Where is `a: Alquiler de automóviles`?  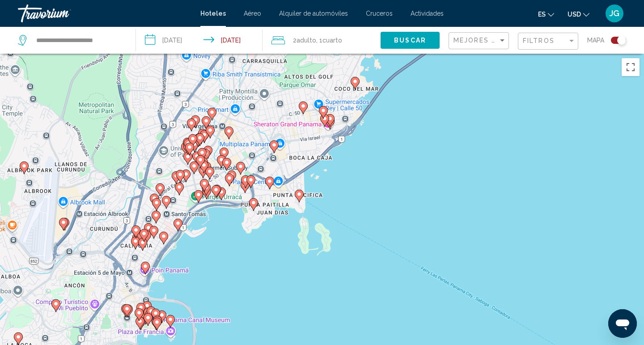
a: Alquiler de automóviles is located at coordinates (313, 13).